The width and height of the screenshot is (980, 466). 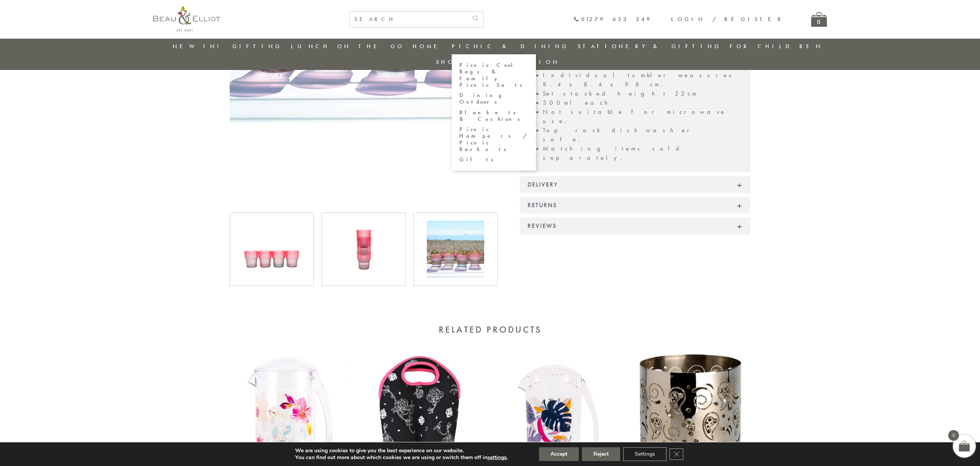 What do you see at coordinates (649, 46) in the screenshot?
I see `a: Stationery & Gifting` at bounding box center [649, 46].